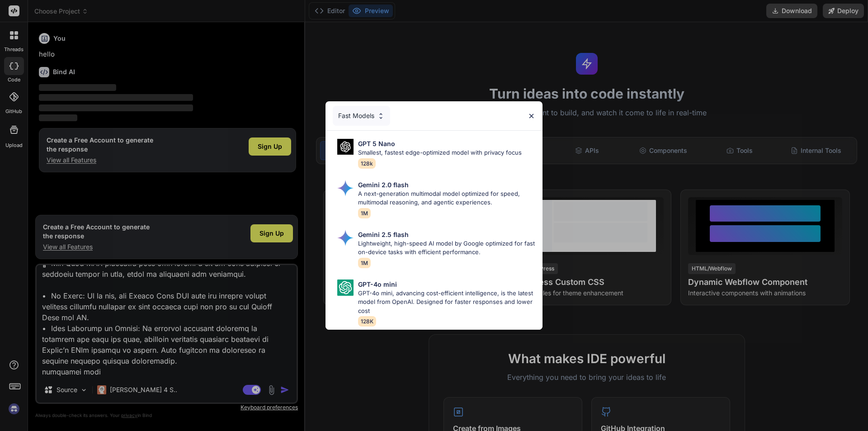  I want to click on p: Smallest, fastest edge-optimized model with privacy focus, so click(440, 153).